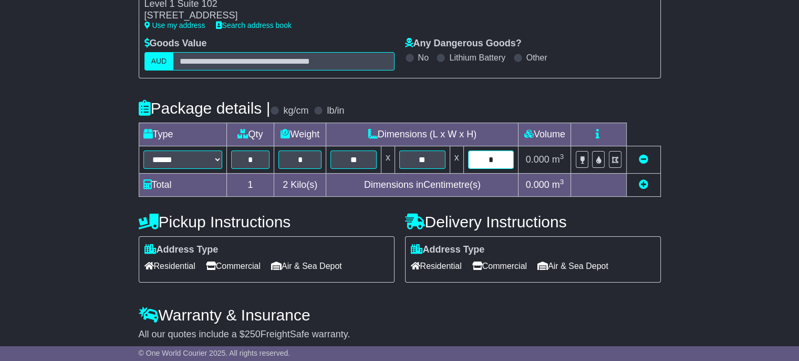  I want to click on td: Total, so click(182, 184).